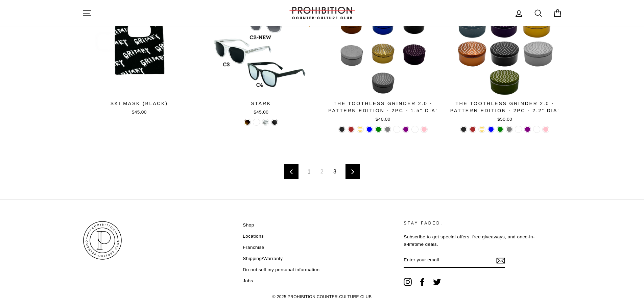 The width and height of the screenshot is (644, 308). I want to click on div: STARK, so click(261, 103).